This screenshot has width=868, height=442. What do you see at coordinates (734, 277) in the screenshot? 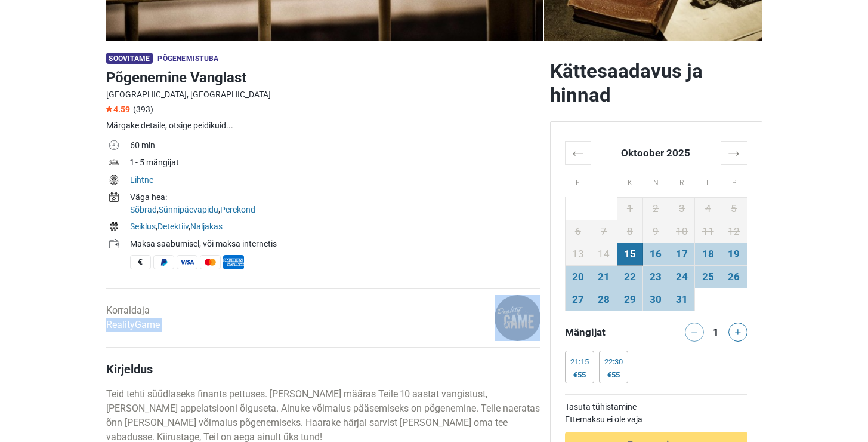
I see `td: 26` at bounding box center [734, 277].